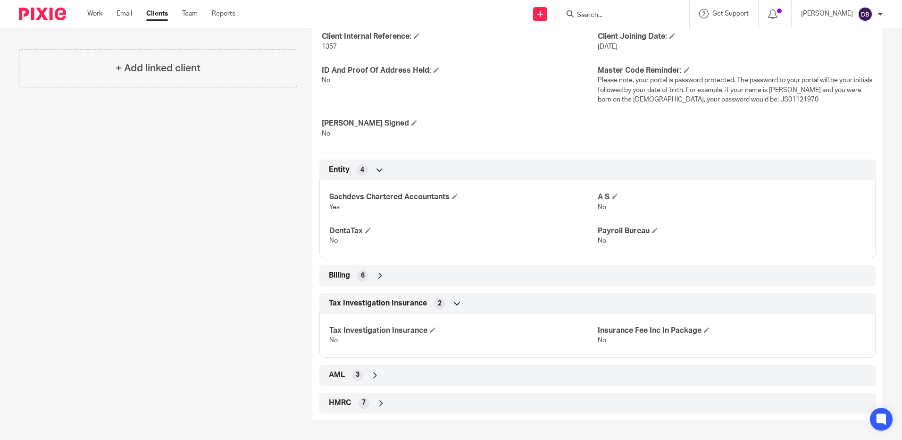  Describe the element at coordinates (363, 276) in the screenshot. I see `span: 6` at that location.